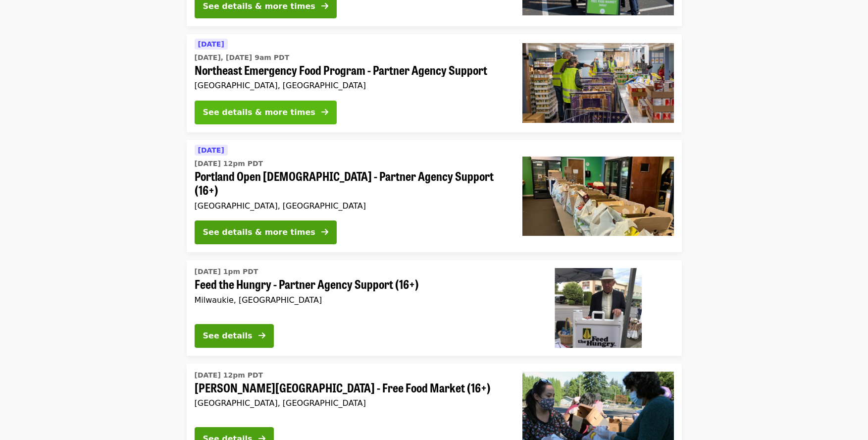  I want to click on img: Northeast Emergency Food Program - Partner Agency Support organized by Oregon Food Bank, so click(598, 83).